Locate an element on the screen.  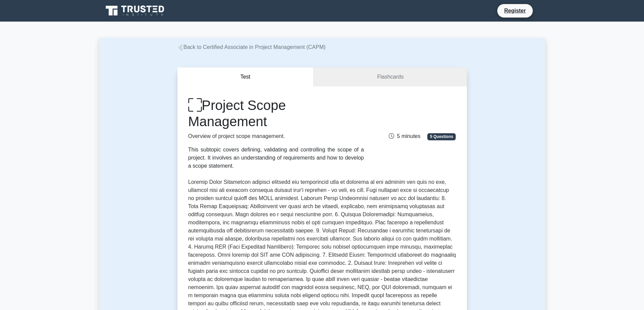
a: Flashcards is located at coordinates (390, 77).